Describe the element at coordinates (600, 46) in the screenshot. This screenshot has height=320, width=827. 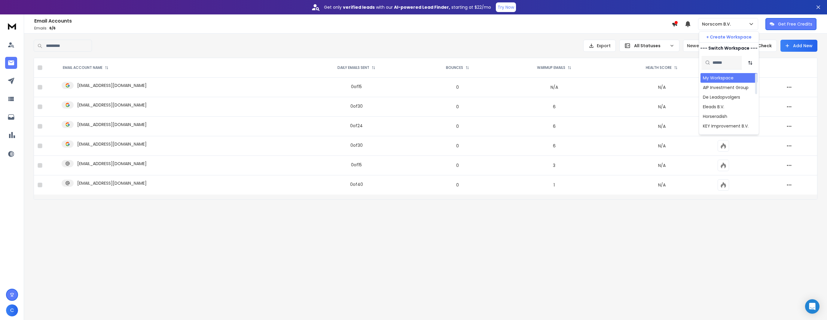
I see `button: Export` at that location.